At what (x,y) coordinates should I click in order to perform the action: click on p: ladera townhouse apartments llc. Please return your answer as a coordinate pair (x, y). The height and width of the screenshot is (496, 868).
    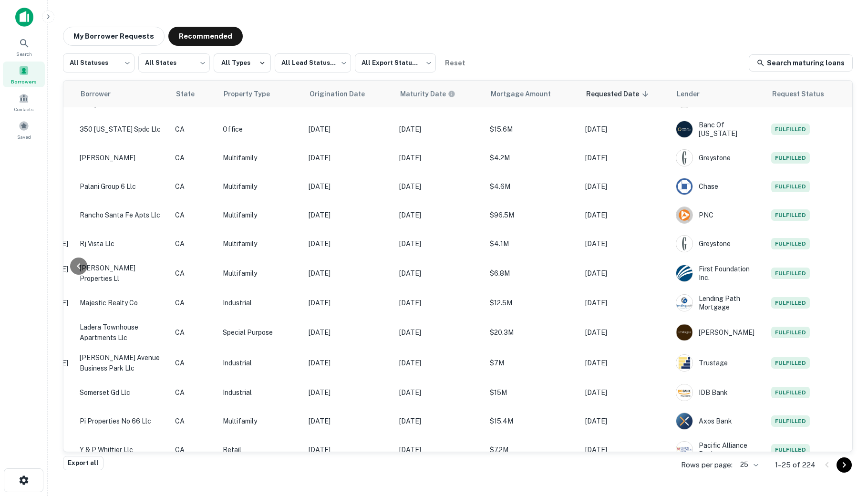
    Looking at the image, I should click on (122, 332).